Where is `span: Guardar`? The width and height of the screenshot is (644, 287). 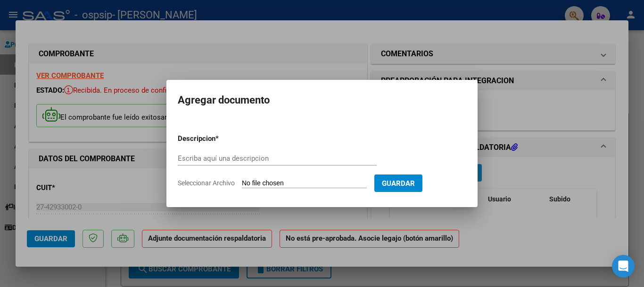 span: Guardar is located at coordinates (399, 184).